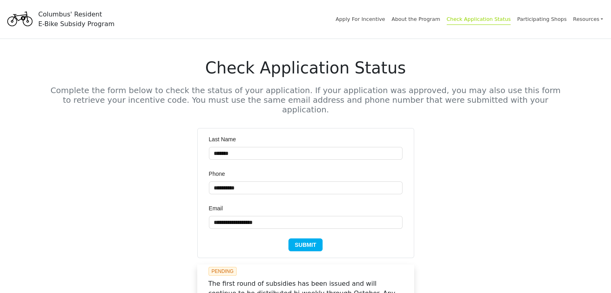 The image size is (611, 293). Describe the element at coordinates (306, 245) in the screenshot. I see `span: Submit` at that location.